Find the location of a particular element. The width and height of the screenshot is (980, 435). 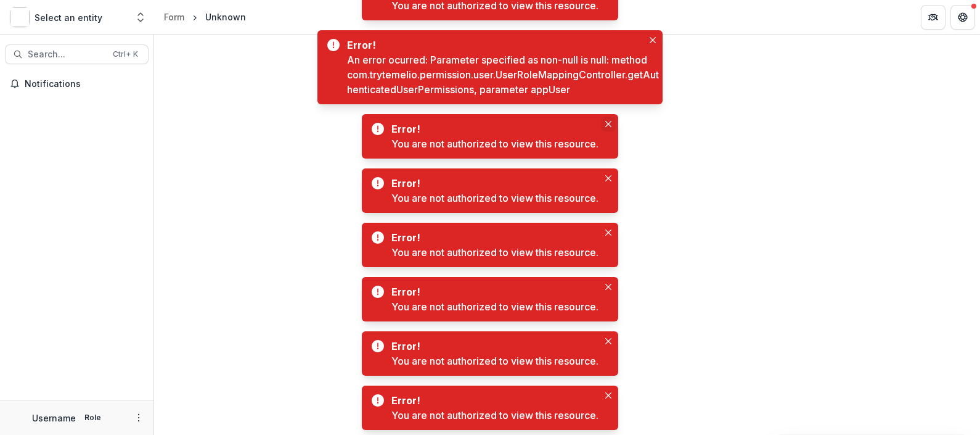

button: Get Help is located at coordinates (962, 18).